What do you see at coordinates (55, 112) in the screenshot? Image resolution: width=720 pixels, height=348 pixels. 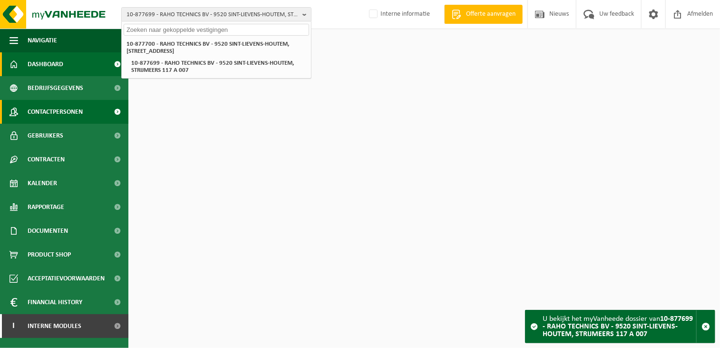 I see `span: Contactpersonen` at bounding box center [55, 112].